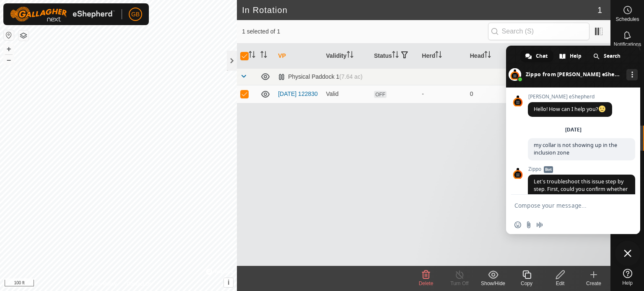 The width and height of the screenshot is (644, 291). What do you see at coordinates (529, 225) in the screenshot?
I see `span: Send a file` at bounding box center [529, 225].